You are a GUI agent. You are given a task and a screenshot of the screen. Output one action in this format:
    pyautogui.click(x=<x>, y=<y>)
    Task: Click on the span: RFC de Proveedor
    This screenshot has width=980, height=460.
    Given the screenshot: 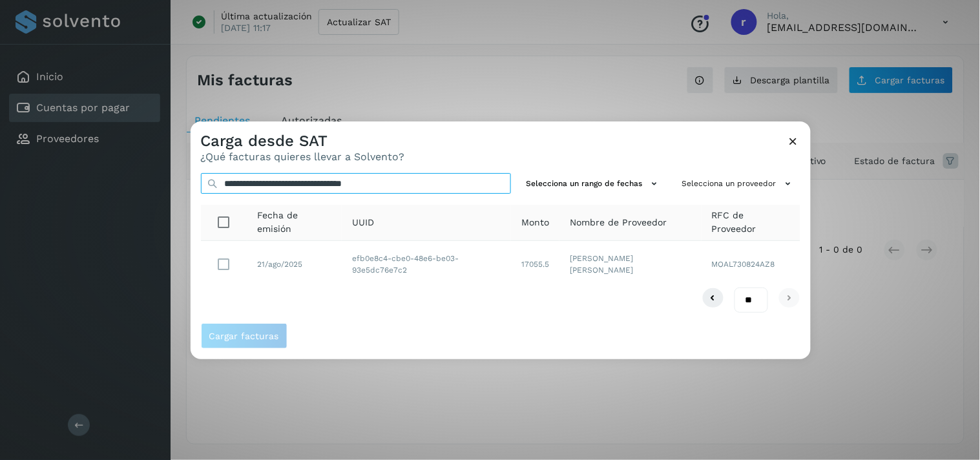 What is the action you would take?
    pyautogui.click(x=750, y=222)
    